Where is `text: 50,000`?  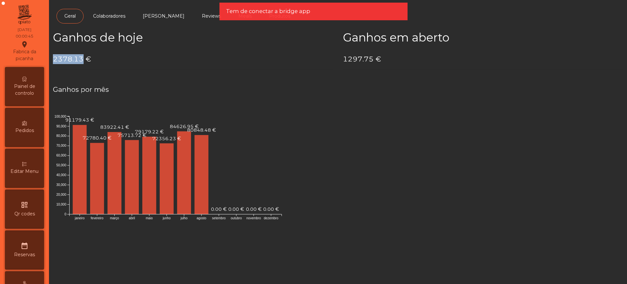 text: 50,000 is located at coordinates (61, 165).